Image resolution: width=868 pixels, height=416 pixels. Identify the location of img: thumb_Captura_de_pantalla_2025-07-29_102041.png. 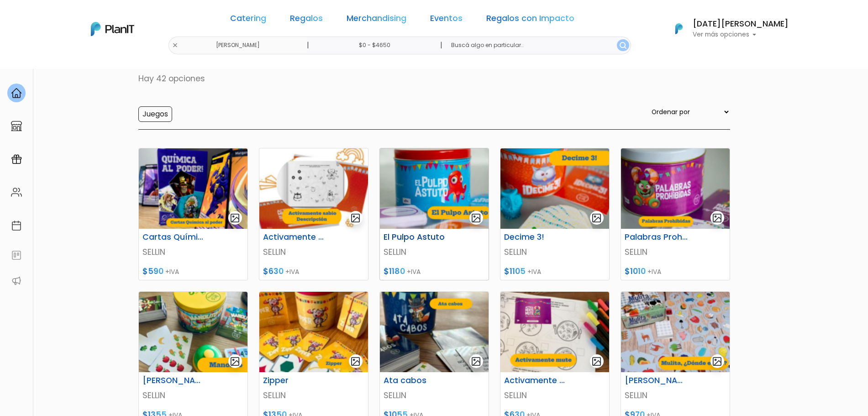
(554, 189).